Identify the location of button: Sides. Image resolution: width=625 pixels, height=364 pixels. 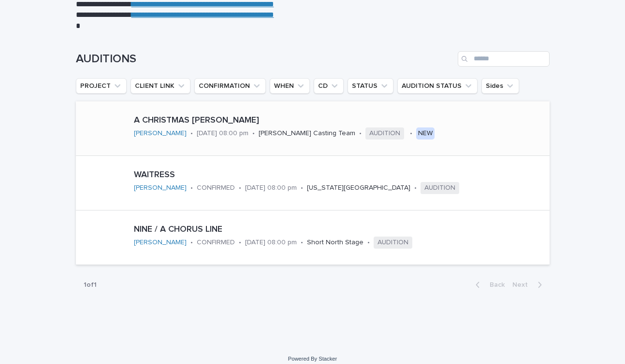
(500, 86).